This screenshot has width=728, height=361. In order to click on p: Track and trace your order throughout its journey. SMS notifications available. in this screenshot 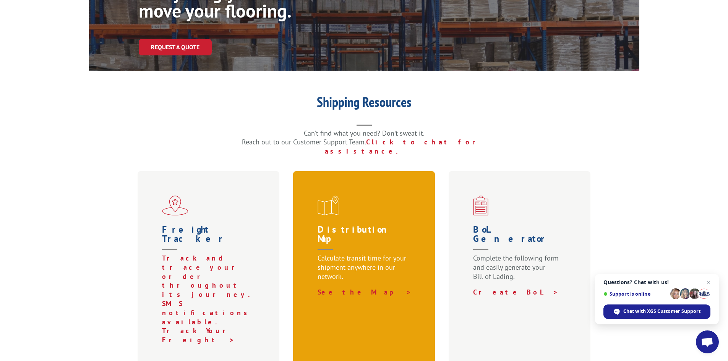, I will do `click(210, 290)`.